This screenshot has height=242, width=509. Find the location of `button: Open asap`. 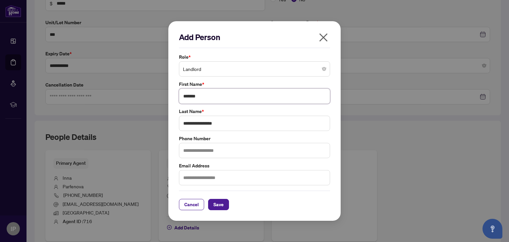

button: Open asap is located at coordinates (493, 229).